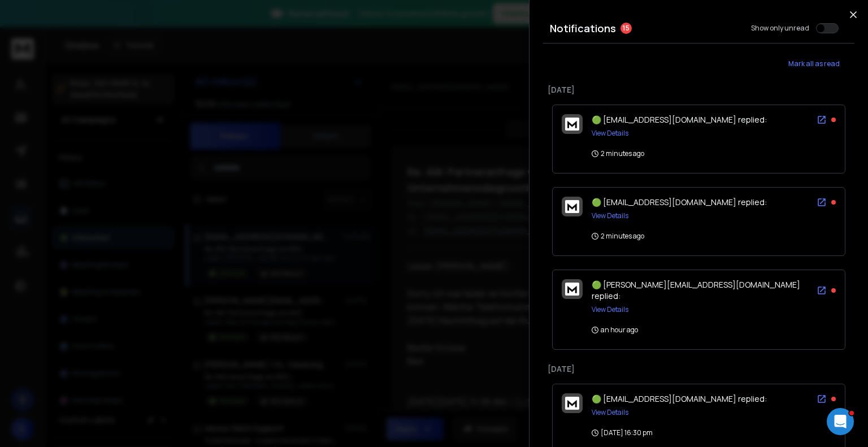 Image resolution: width=868 pixels, height=447 pixels. What do you see at coordinates (582, 28) in the screenshot?
I see `h3: Notifications` at bounding box center [582, 28].